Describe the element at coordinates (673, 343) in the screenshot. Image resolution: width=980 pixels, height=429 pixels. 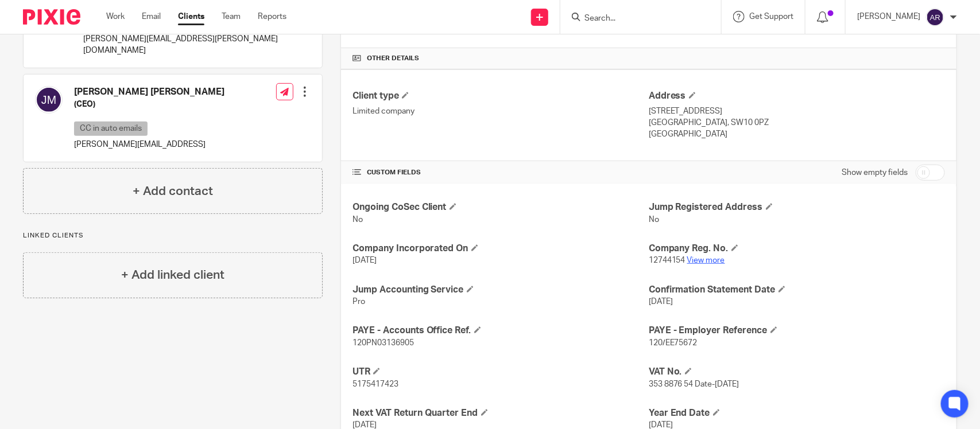
I see `span: 120/EE75672` at that location.